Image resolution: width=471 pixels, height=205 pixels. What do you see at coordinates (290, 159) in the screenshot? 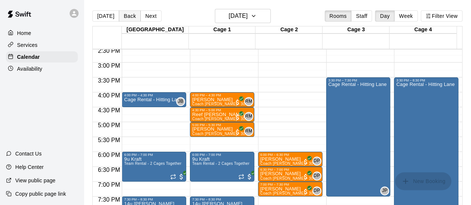
I see `div: 6:00 PM – 6:30 PM: Jayden Byrd` at bounding box center [290, 159].